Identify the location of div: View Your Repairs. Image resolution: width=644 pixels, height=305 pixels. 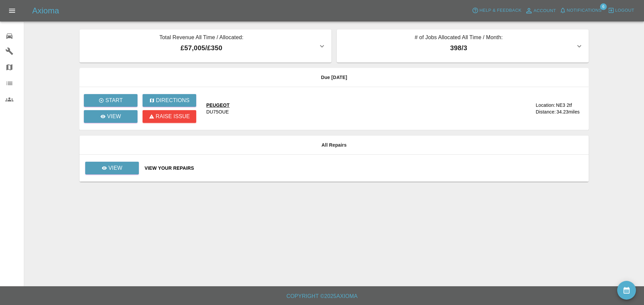
(364, 168).